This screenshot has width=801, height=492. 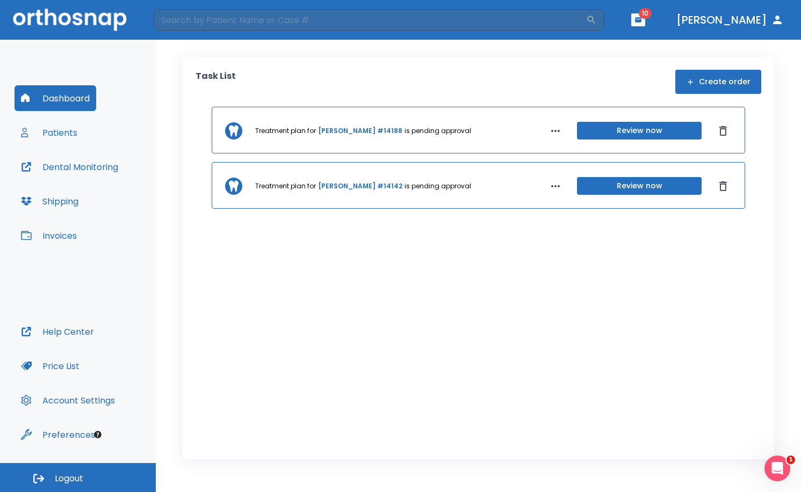 What do you see at coordinates (68, 401) in the screenshot?
I see `a: Account Settings` at bounding box center [68, 401].